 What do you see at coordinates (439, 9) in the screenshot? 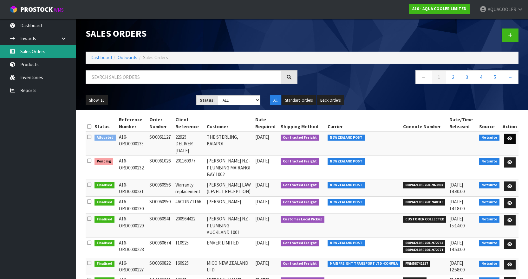
I see `strong: A16 - AQUA COOLER LIMITED` at bounding box center [439, 9].